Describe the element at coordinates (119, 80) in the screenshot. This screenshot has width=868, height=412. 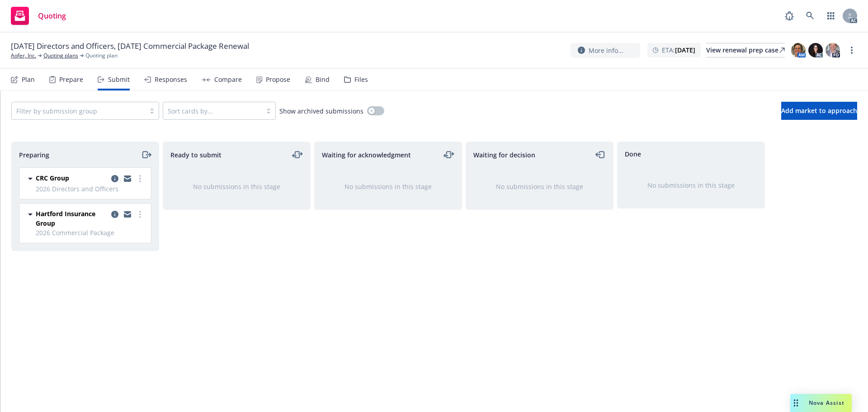
I see `div: Submit` at that location.